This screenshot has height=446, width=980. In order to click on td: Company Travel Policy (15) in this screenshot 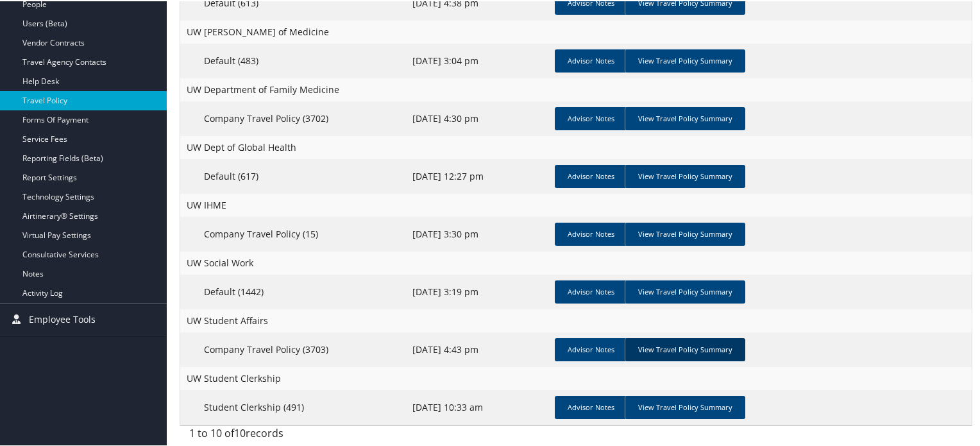, I will do `click(293, 233)`.